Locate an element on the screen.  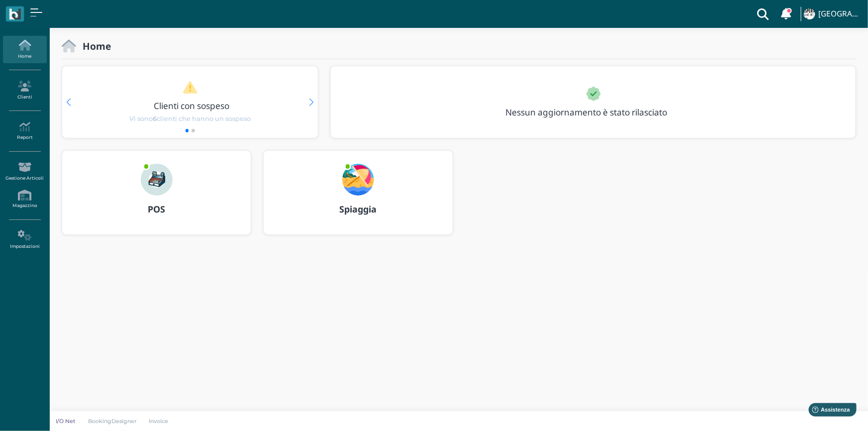
a: Gestione Articoli is located at coordinates (24, 172).